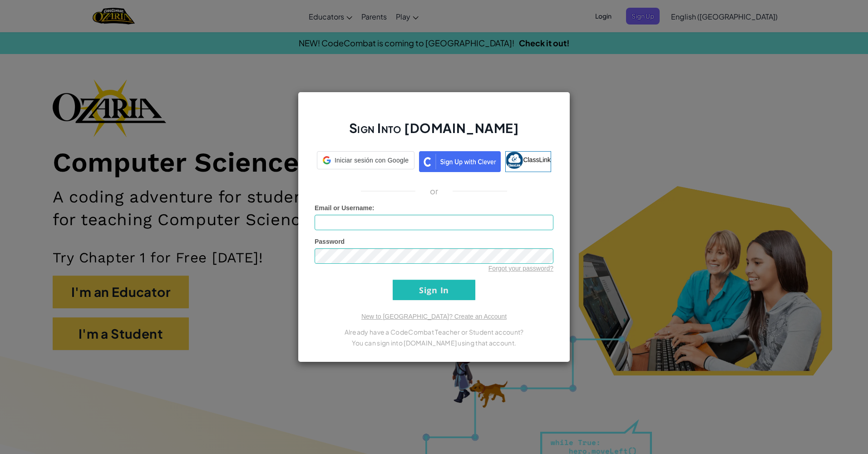  What do you see at coordinates (515, 160) in the screenshot?
I see `img: classlink-logo-small.png` at bounding box center [515, 160].